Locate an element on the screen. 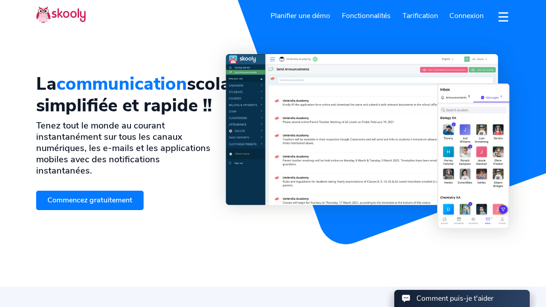 The width and height of the screenshot is (546, 307). a: Commencez gratuitement is located at coordinates (90, 200).